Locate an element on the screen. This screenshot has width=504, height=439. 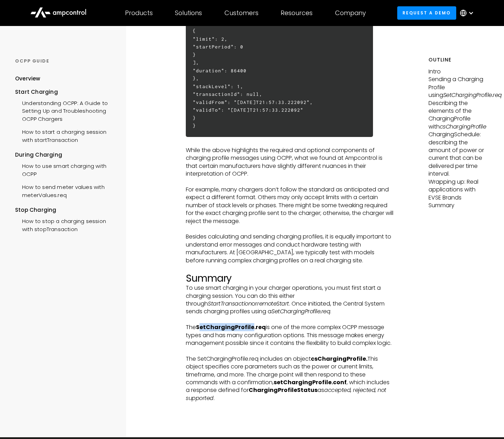
div: During Charging is located at coordinates (66, 155).